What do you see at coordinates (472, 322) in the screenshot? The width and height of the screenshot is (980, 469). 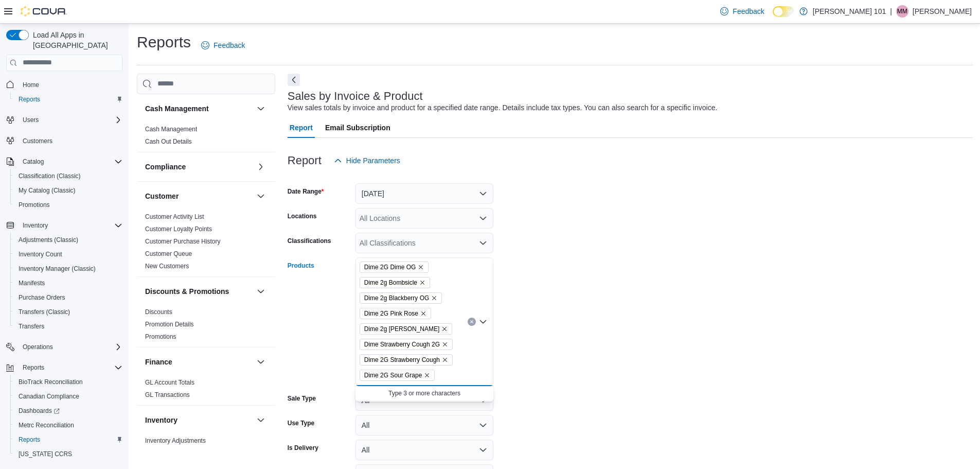 I see `button: Clear input` at bounding box center [472, 322].